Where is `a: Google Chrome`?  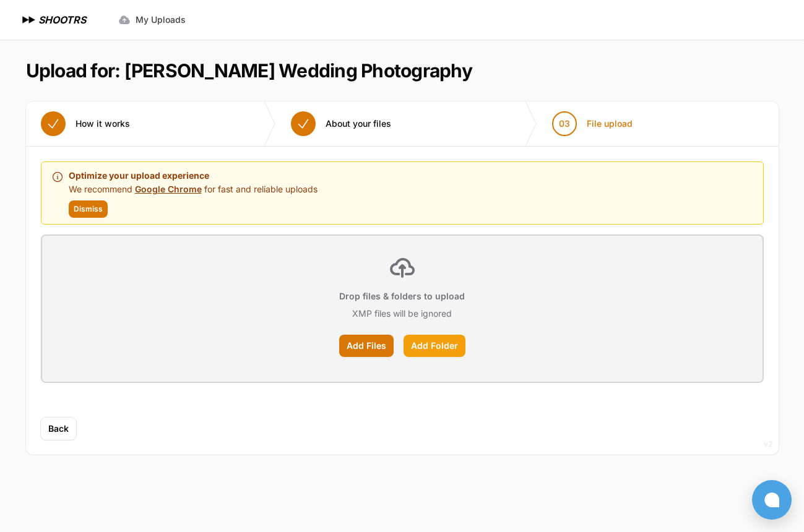
a: Google Chrome is located at coordinates (168, 188).